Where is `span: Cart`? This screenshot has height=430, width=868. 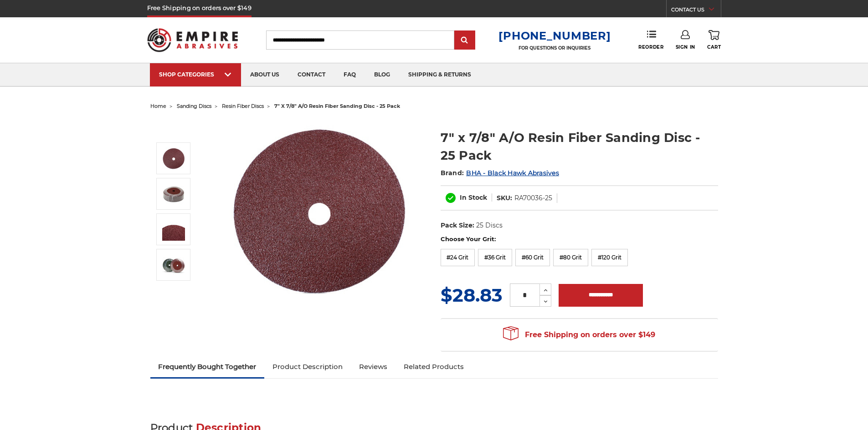
span: Cart is located at coordinates (714, 47).